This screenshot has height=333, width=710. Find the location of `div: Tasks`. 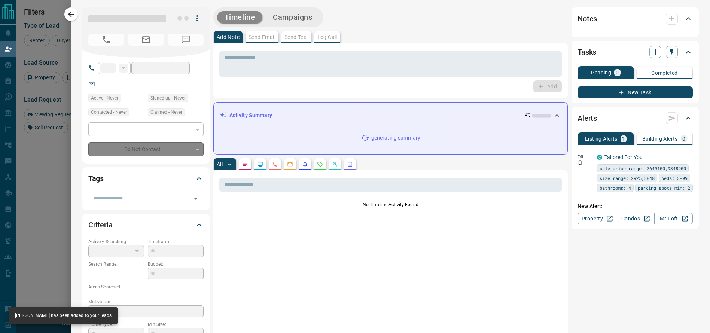

div: Tasks is located at coordinates (635, 52).